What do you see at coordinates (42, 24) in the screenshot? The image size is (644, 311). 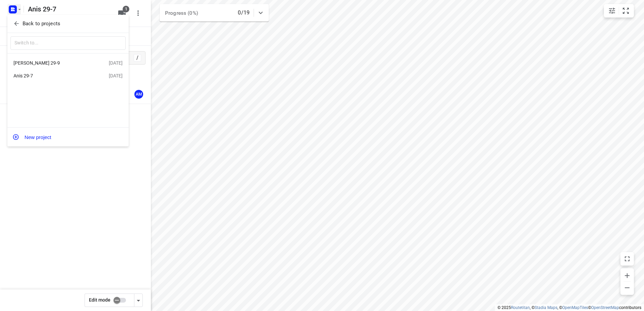 I see `p: Back to projects` at bounding box center [42, 24].